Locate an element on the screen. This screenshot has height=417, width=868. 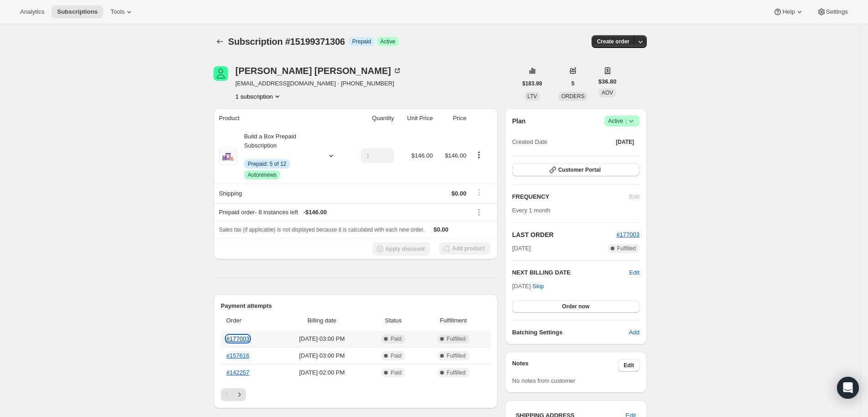
span: Help is located at coordinates (788, 12).